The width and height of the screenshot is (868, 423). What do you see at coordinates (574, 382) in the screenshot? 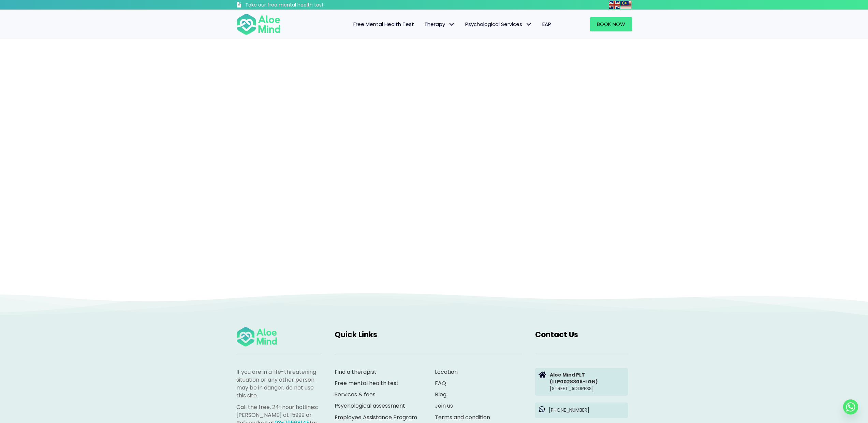
I see `strong: (LLP0028306-LGN)` at bounding box center [574, 382].